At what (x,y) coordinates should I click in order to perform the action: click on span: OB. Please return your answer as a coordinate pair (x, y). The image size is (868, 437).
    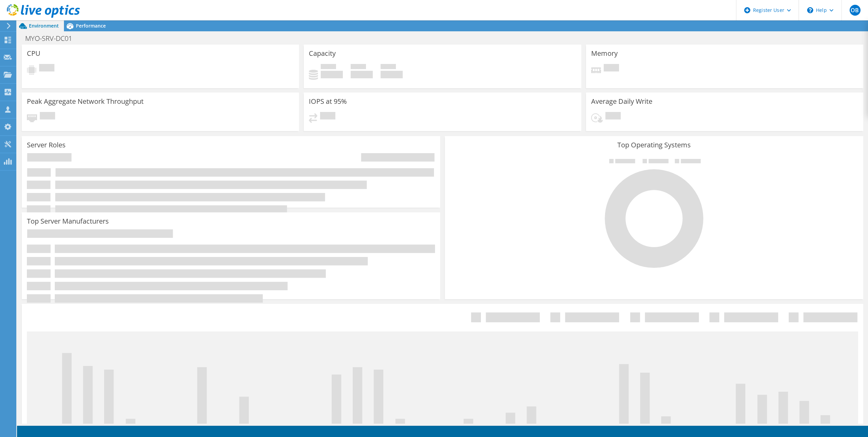
    Looking at the image, I should click on (856, 10).